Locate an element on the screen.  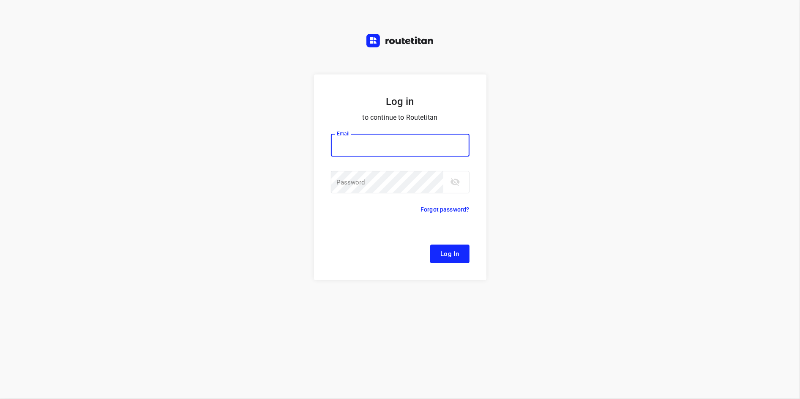
h5: Log in is located at coordinates (400, 101).